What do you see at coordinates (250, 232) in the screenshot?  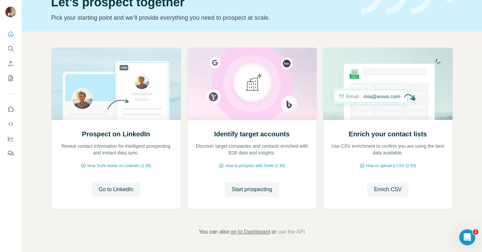 I see `span: go to Dashboard` at bounding box center [250, 232].